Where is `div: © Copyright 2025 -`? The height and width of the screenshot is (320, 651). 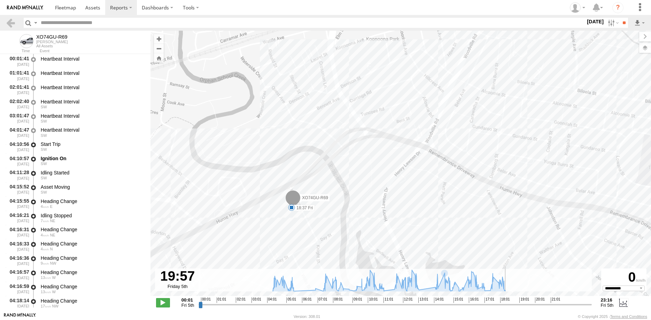 div: © Copyright 2025 - is located at coordinates (613, 317).